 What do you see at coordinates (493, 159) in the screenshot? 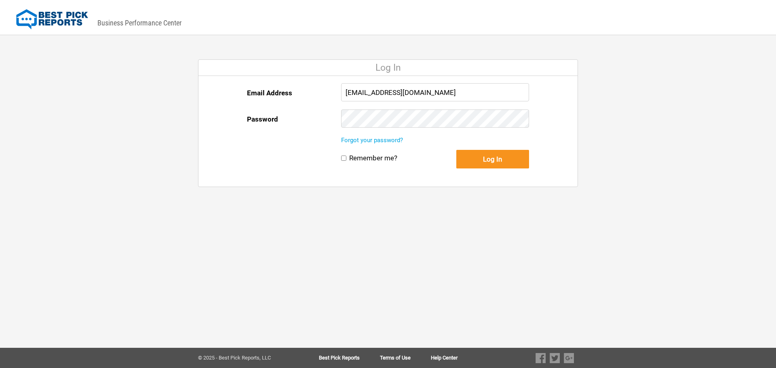
I see `button: Log In` at bounding box center [493, 159].